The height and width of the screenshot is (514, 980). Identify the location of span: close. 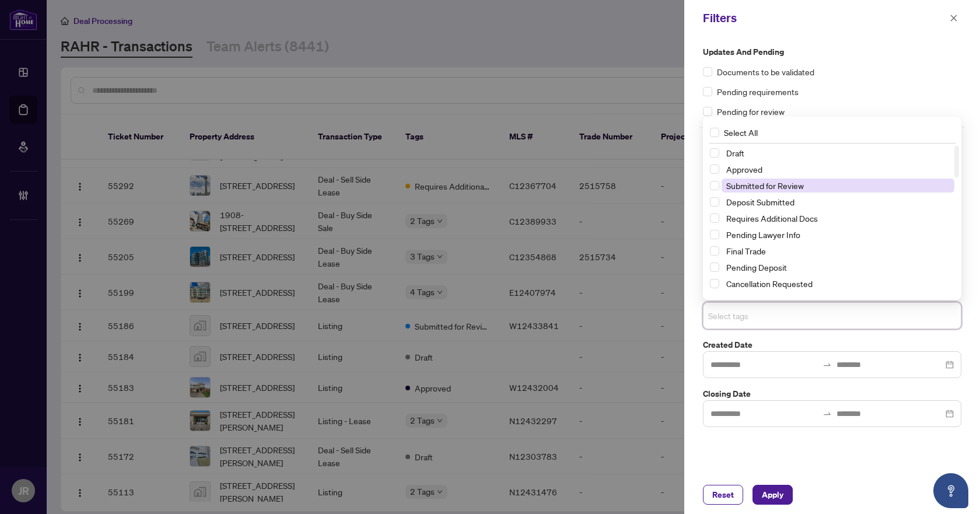
(954, 18).